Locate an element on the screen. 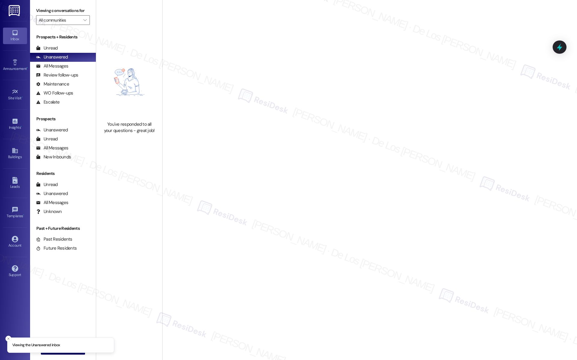 This screenshot has height=360, width=577. input: All communities is located at coordinates (59, 20).